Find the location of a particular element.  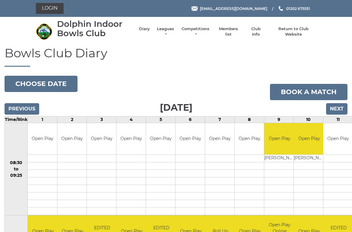

td: 6 is located at coordinates (190, 120).